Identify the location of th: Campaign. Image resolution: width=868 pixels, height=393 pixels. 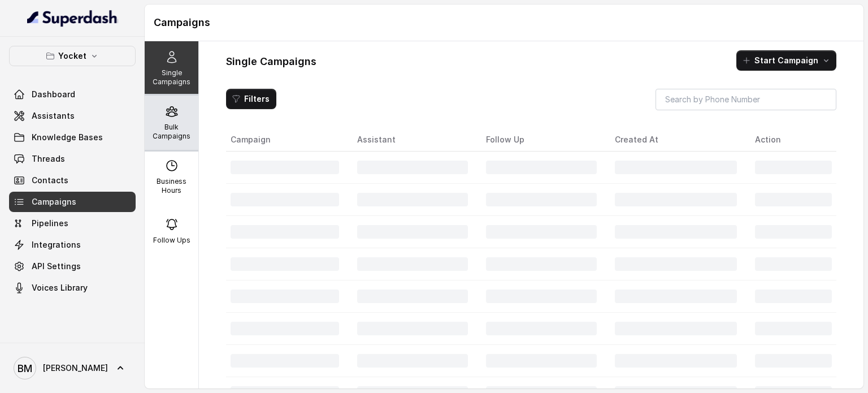
(287, 139).